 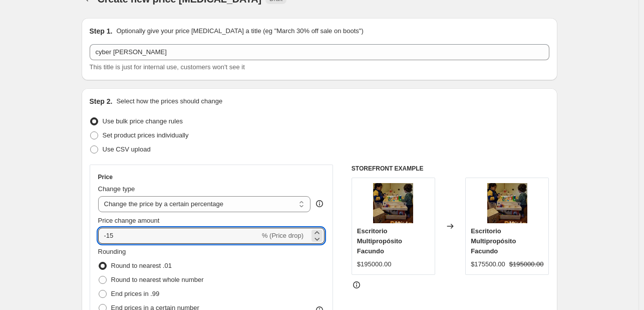 I want to click on div: $195000.00, so click(x=374, y=264).